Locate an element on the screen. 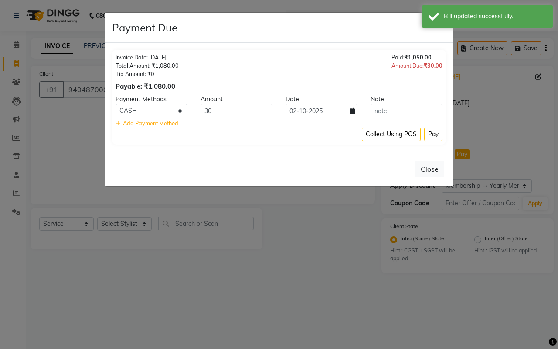 This screenshot has width=558, height=349. div: Paid: is located at coordinates (417, 57).